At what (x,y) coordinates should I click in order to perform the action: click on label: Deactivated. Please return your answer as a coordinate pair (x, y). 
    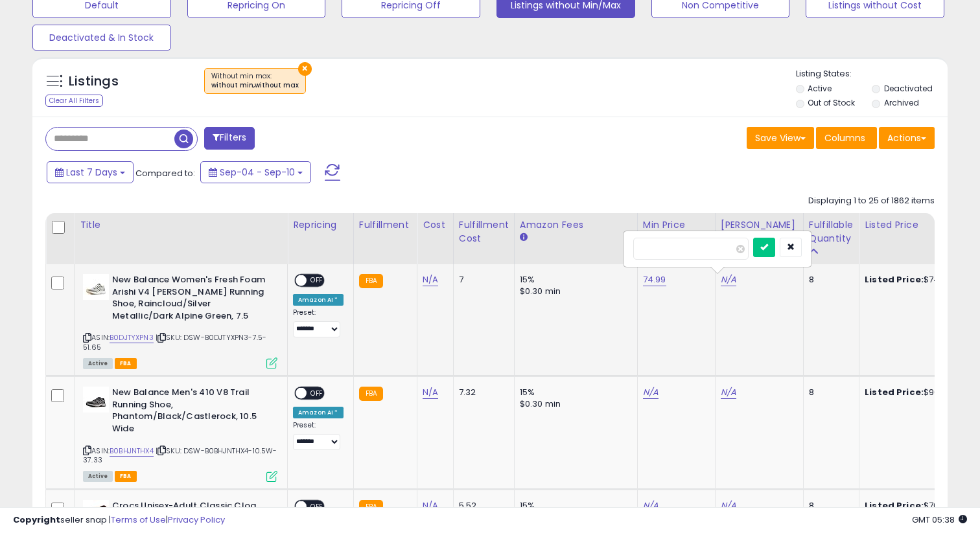
    Looking at the image, I should click on (908, 88).